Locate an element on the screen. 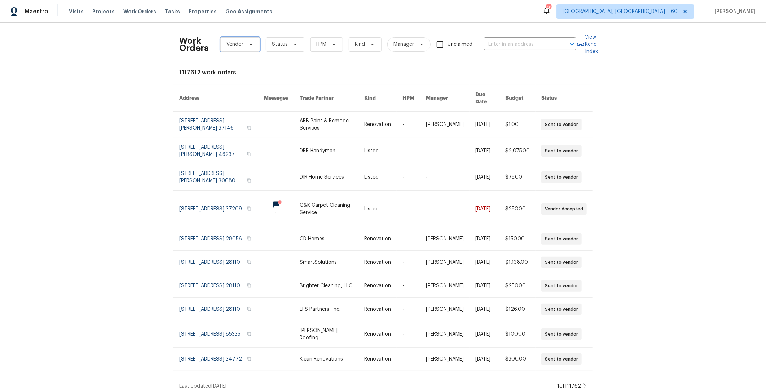 This screenshot has width=766, height=388. span: Unclaimed is located at coordinates (460, 44).